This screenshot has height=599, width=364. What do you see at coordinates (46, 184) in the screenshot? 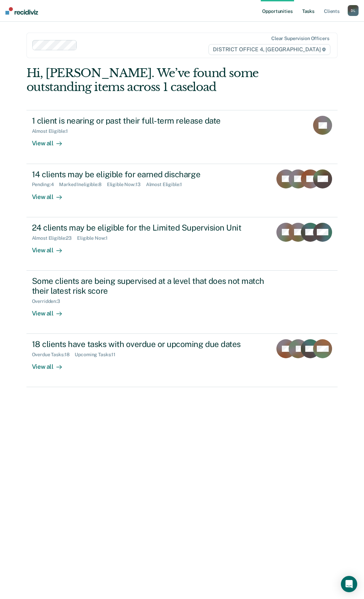
I see `div: Pending : 4` at bounding box center [46, 184].